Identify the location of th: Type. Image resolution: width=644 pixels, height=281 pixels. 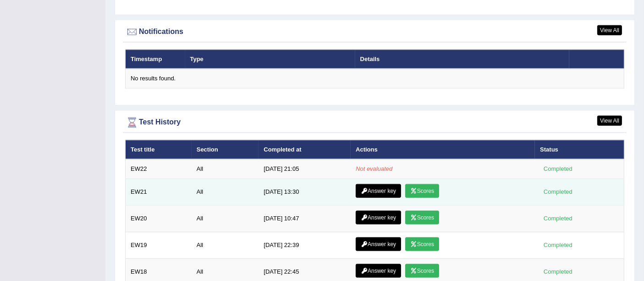
(270, 59).